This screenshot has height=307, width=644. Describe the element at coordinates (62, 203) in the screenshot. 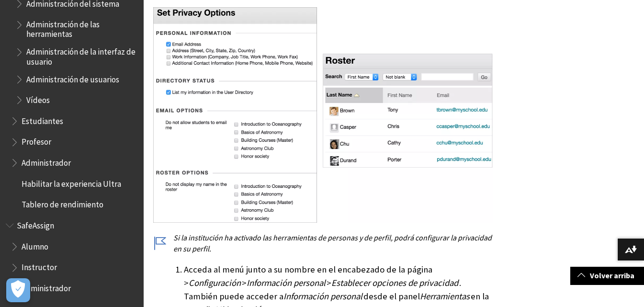

I see `span: Tablero de rendimiento` at that location.